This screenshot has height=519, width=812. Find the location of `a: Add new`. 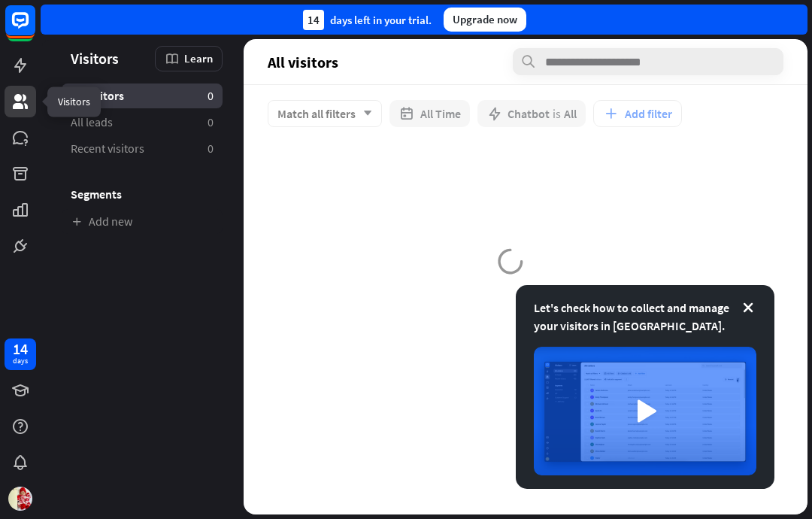

a: Add new is located at coordinates (142, 221).